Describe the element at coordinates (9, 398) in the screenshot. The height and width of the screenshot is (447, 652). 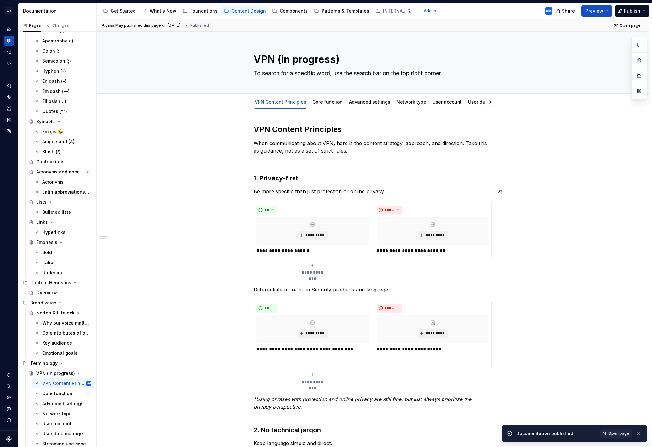
I see `a: Settings` at that location.